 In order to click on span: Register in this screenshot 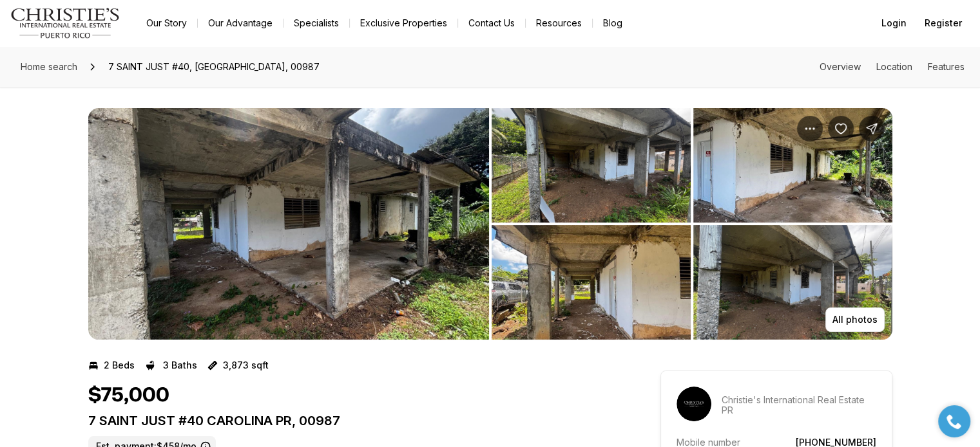, I will do `click(943, 24)`.